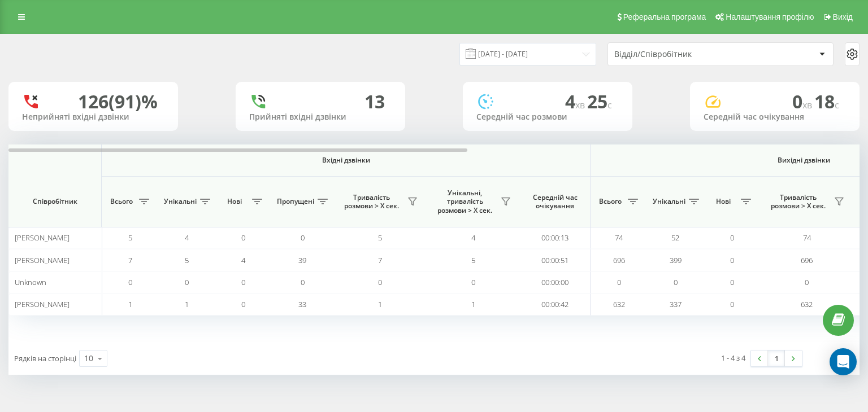 The width and height of the screenshot is (868, 412). I want to click on span: Реферальна програма, so click(665, 17).